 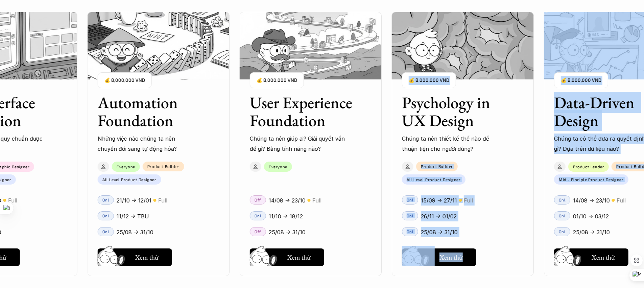 What do you see at coordinates (147, 144) in the screenshot?
I see `p: Những việc nào chúng ta nên chuyển đổi sang tự động hóa?` at bounding box center [147, 144].